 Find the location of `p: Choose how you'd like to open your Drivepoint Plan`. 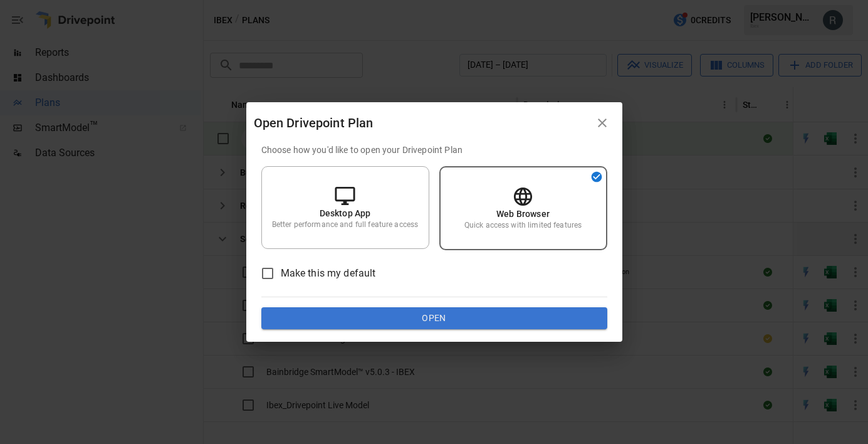

p: Choose how you'd like to open your Drivepoint Plan is located at coordinates (434, 150).